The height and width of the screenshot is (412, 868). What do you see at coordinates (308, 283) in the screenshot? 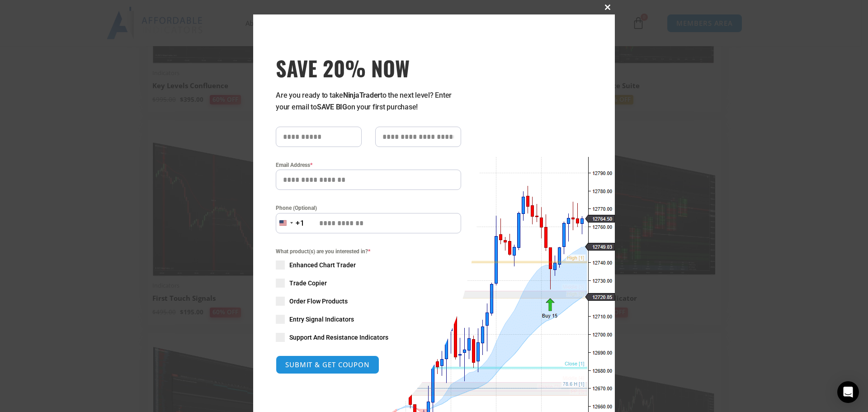
I see `span: Trade Copier` at bounding box center [308, 283].